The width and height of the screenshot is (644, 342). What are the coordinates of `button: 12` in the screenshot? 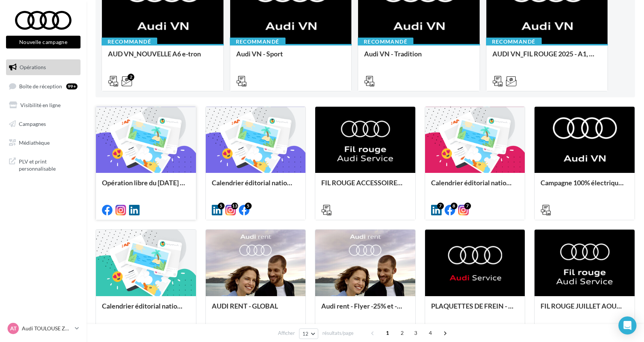 It's located at (308, 334).